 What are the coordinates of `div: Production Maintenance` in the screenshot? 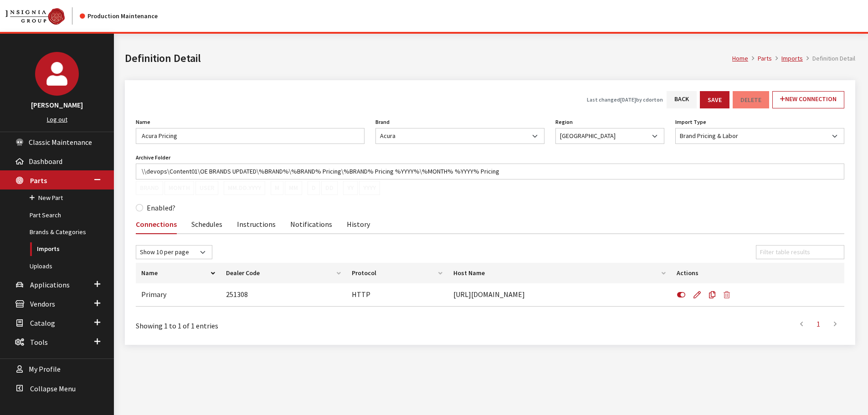 It's located at (119, 16).